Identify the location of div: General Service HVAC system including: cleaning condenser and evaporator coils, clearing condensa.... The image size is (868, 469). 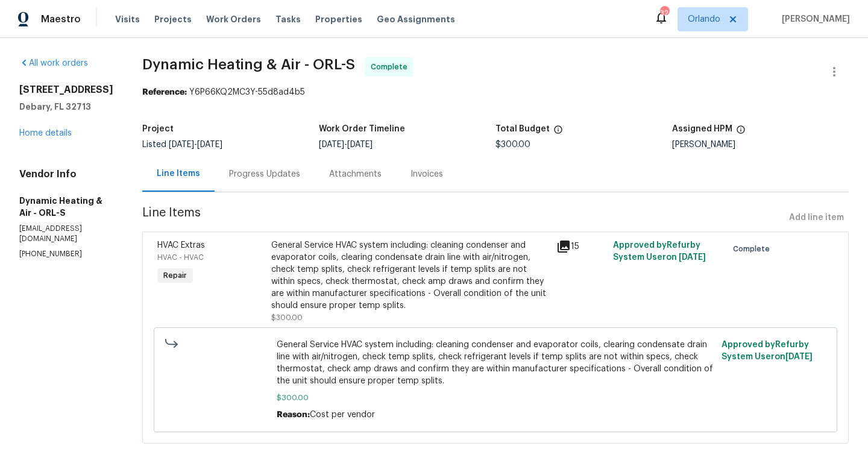
(410, 275).